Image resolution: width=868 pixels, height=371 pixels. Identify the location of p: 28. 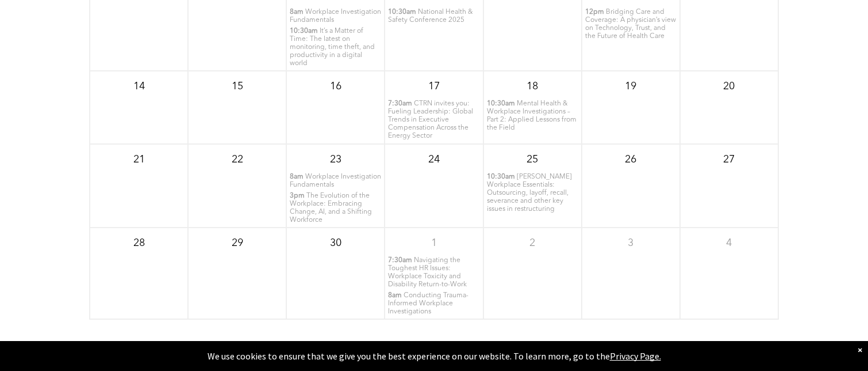
(139, 243).